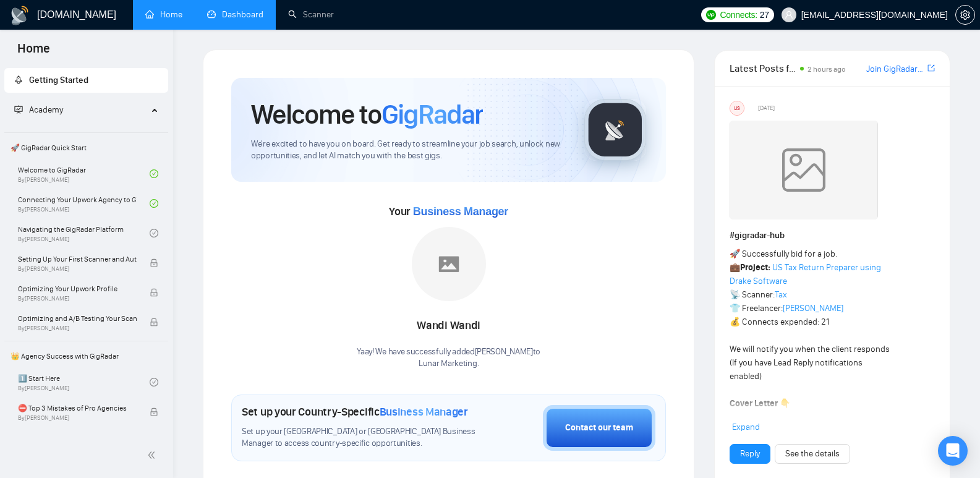  I want to click on button: Reply, so click(750, 454).